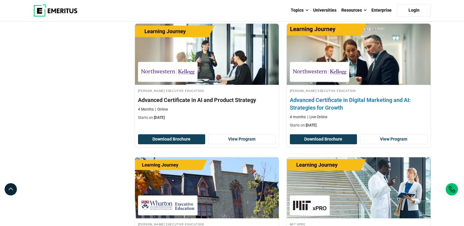  Describe the element at coordinates (358, 104) in the screenshot. I see `h4: Advanced Certificate in Digital Marketing and AI: Strategies for Growth` at that location.